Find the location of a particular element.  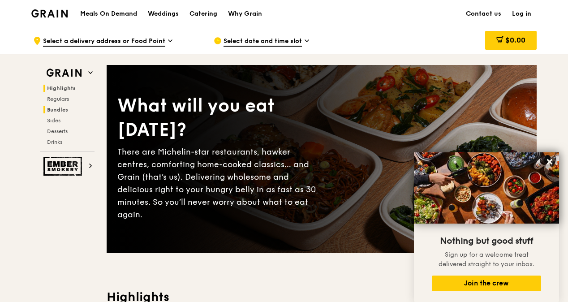

span: $0.00 is located at coordinates (515, 40).